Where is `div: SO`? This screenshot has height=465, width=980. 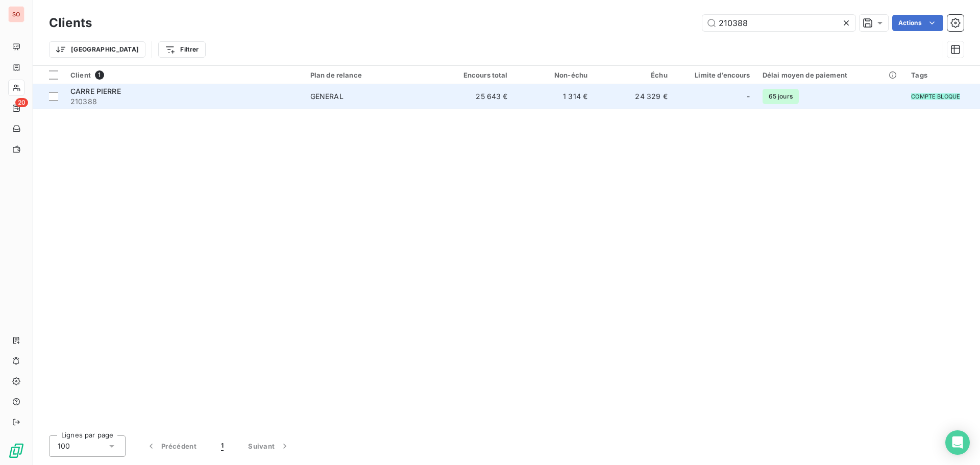
div: SO is located at coordinates (16, 15).